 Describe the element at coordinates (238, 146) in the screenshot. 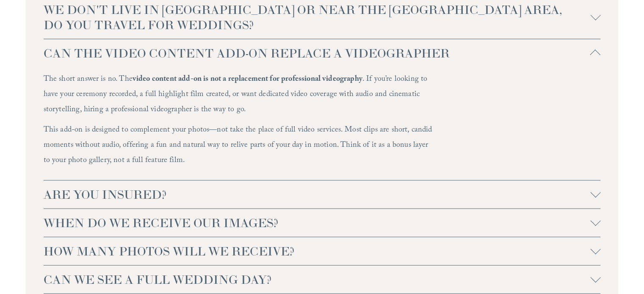

I see `p: This add-on is designed to complement your photos—not take the place of full video services. Most...` at that location.